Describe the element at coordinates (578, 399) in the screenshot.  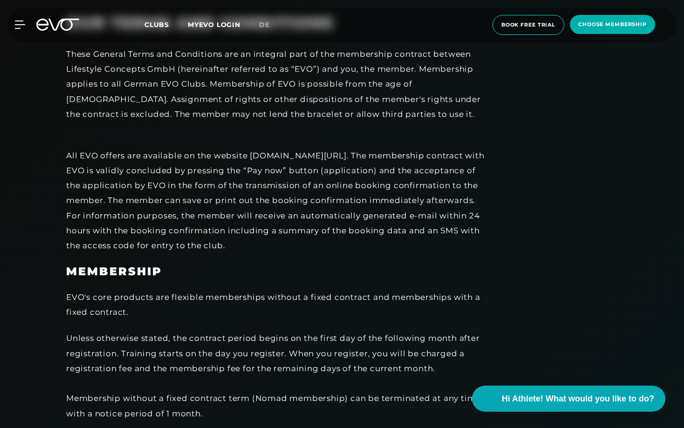
I see `span: Hi Athlete! What would you like to do?` at that location.